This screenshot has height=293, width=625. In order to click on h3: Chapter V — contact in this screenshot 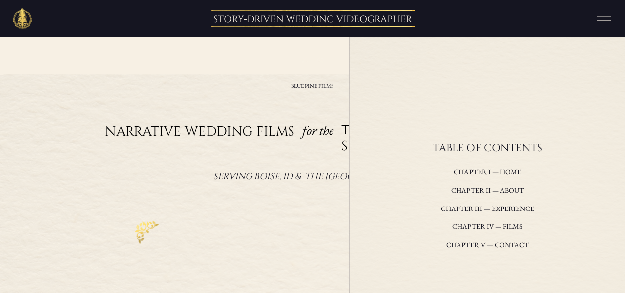, I will do `click(488, 245)`.